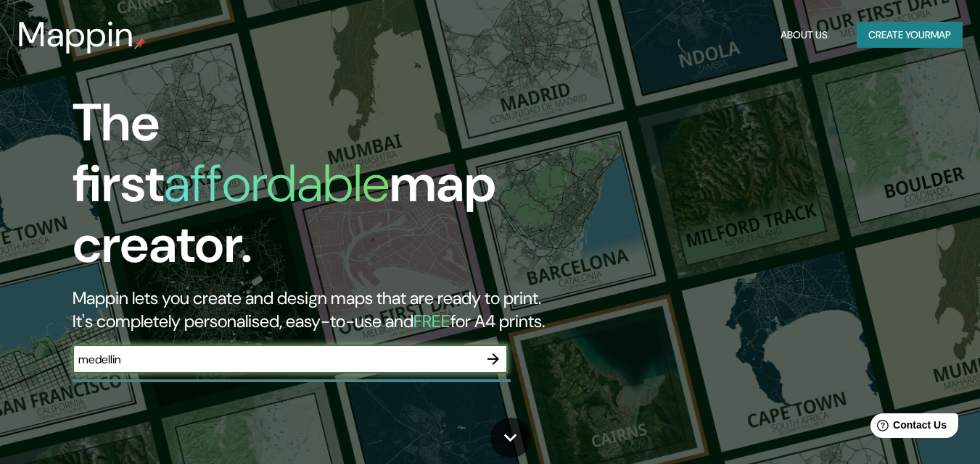  What do you see at coordinates (804, 35) in the screenshot?
I see `button: About Us` at bounding box center [804, 35].